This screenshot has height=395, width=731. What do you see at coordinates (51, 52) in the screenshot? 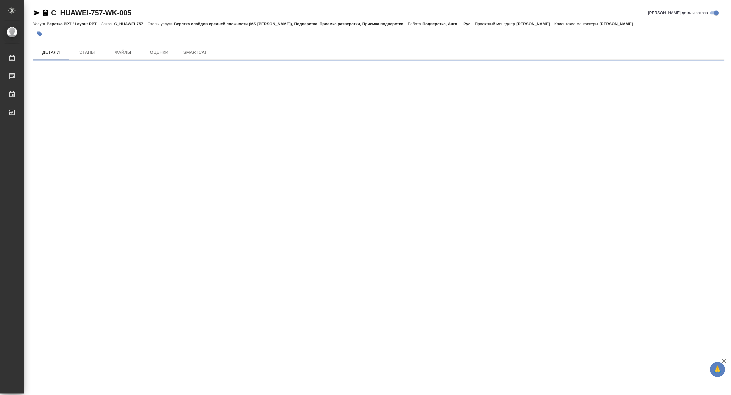
I see `span: Детали` at bounding box center [51, 52].